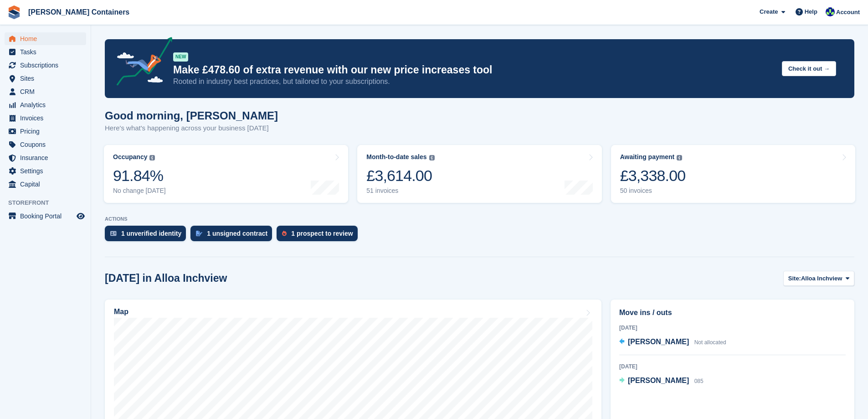  Describe the element at coordinates (321, 234) in the screenshot. I see `div: 1 prospect to review` at that location.